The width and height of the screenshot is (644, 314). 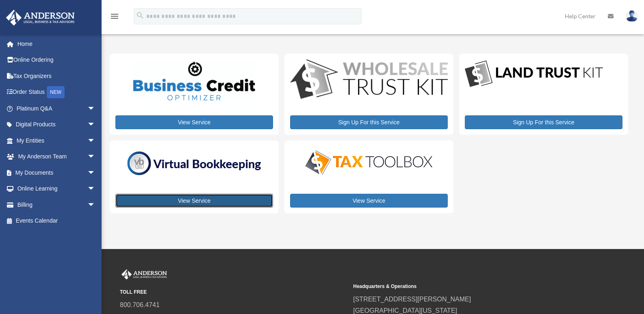 I want to click on a: Digital Productsarrow_drop_down, so click(x=55, y=125).